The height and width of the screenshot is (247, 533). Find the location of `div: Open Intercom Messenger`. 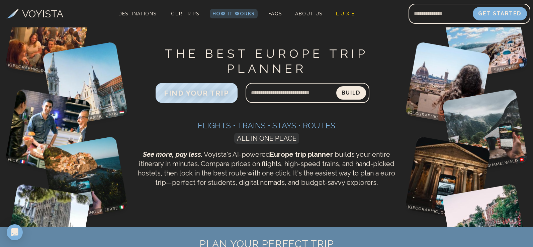

div: Open Intercom Messenger is located at coordinates (15, 233).